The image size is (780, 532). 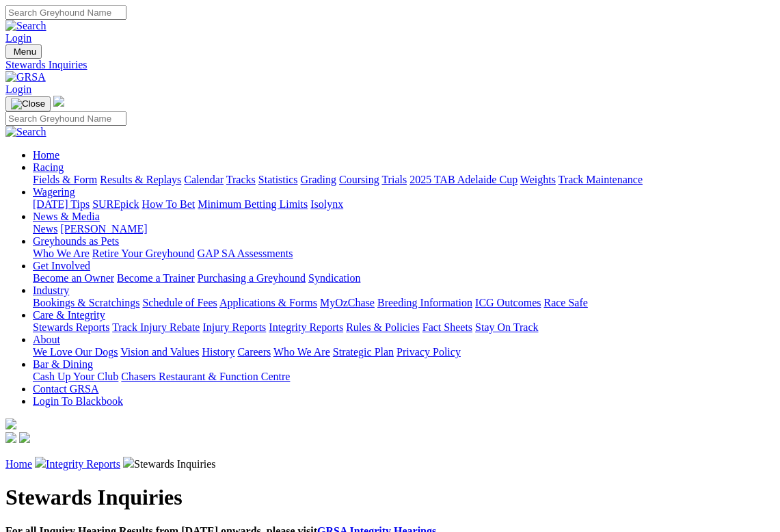 What do you see at coordinates (24, 51) in the screenshot?
I see `span: Menu` at bounding box center [24, 51].